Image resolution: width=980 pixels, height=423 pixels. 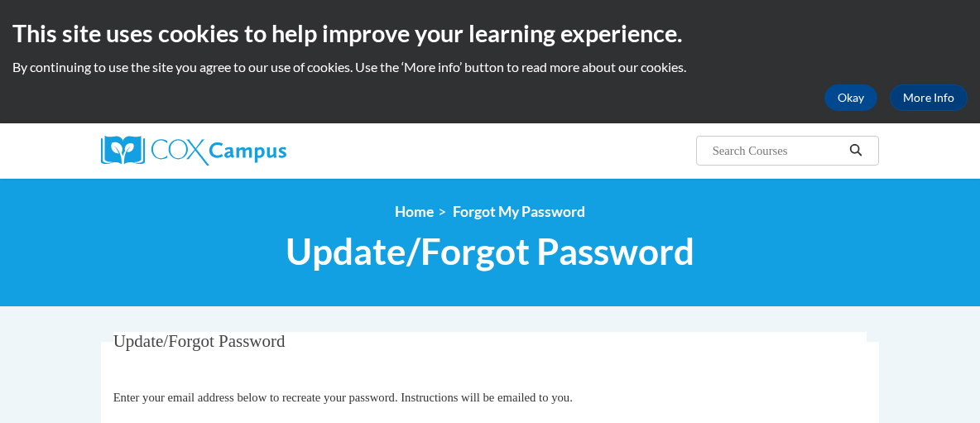 What do you see at coordinates (343, 398) in the screenshot?
I see `span: Enter your email address below to recreate your password. Instructions will be emailed to you.` at bounding box center [343, 398].